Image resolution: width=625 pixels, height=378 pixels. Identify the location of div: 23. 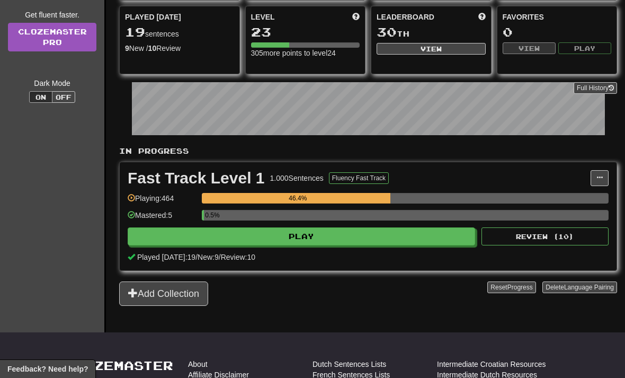
(306, 32).